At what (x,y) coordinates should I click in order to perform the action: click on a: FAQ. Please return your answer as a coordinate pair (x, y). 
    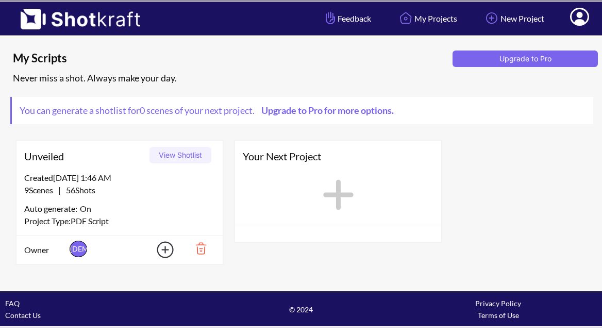
    Looking at the image, I should click on (12, 303).